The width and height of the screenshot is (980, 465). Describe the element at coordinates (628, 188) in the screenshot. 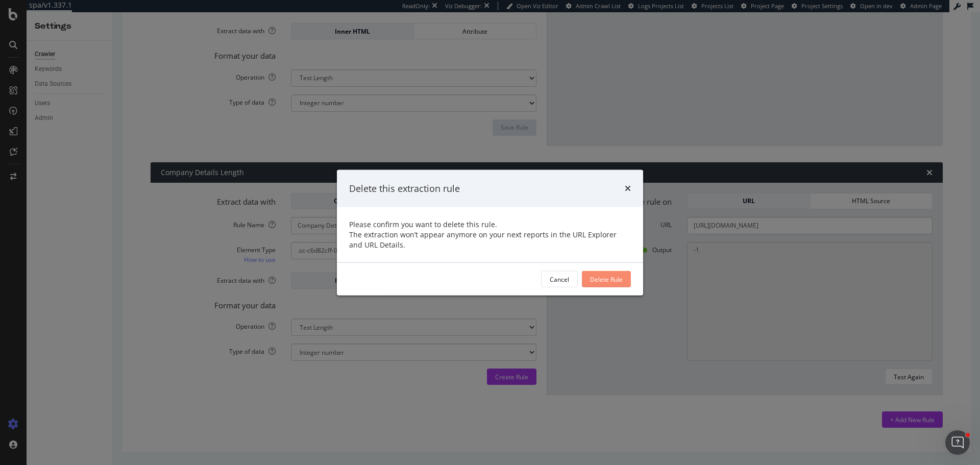

I see `div: times` at that location.